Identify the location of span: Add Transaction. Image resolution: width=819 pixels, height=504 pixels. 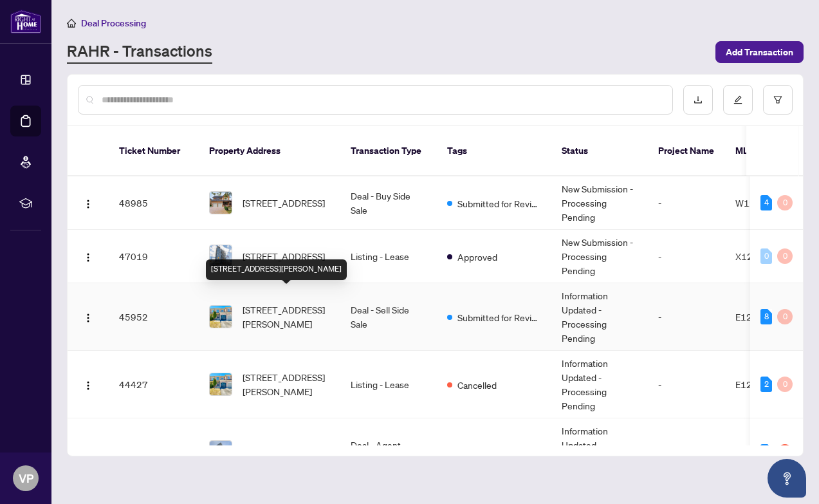
(760, 52).